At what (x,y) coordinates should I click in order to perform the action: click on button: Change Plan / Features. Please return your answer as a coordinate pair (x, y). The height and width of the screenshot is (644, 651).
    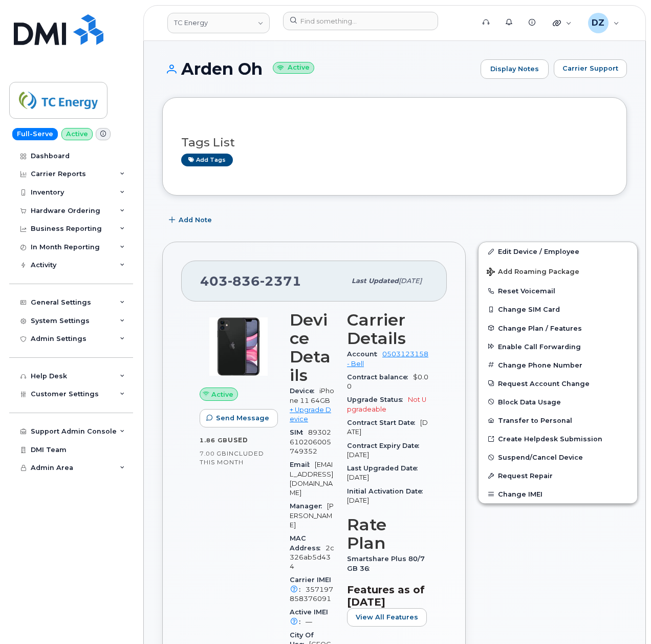
    Looking at the image, I should click on (558, 328).